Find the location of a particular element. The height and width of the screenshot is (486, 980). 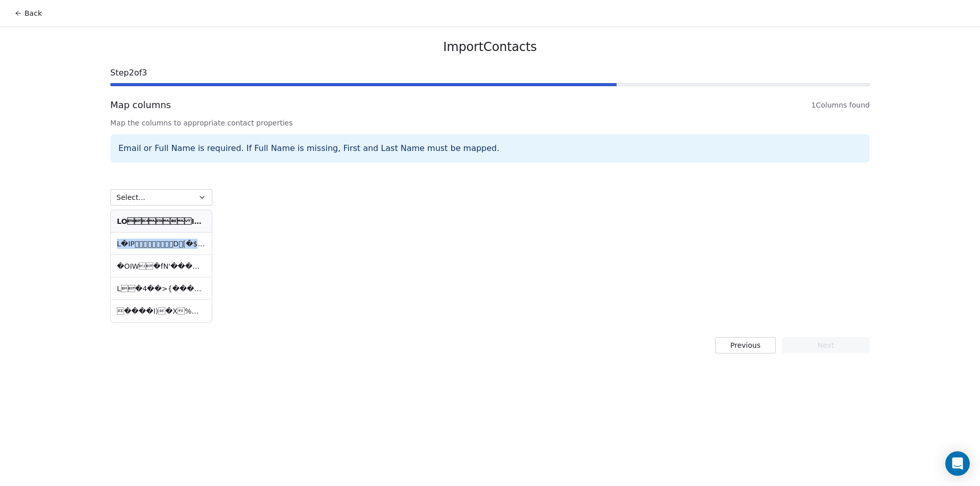

td: �OIW�fN'�����v����U�`0��%� �} is located at coordinates (161, 266).